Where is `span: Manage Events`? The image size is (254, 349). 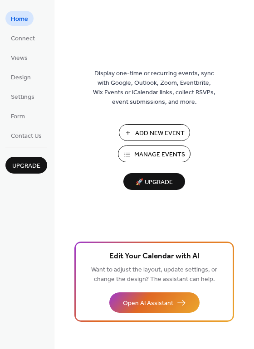
span: Manage Events is located at coordinates (159, 154).